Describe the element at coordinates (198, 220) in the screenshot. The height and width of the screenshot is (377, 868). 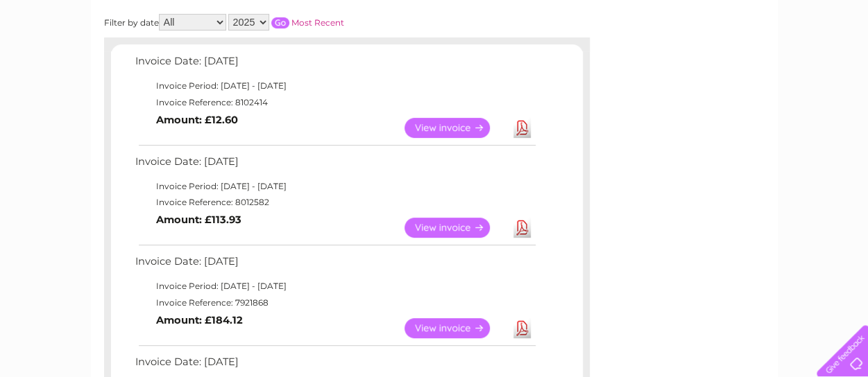
I see `b: Amount: £113.93` at that location.